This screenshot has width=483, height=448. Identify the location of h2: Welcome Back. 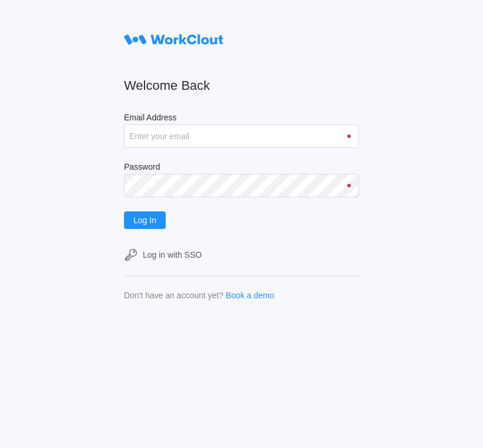
(242, 86).